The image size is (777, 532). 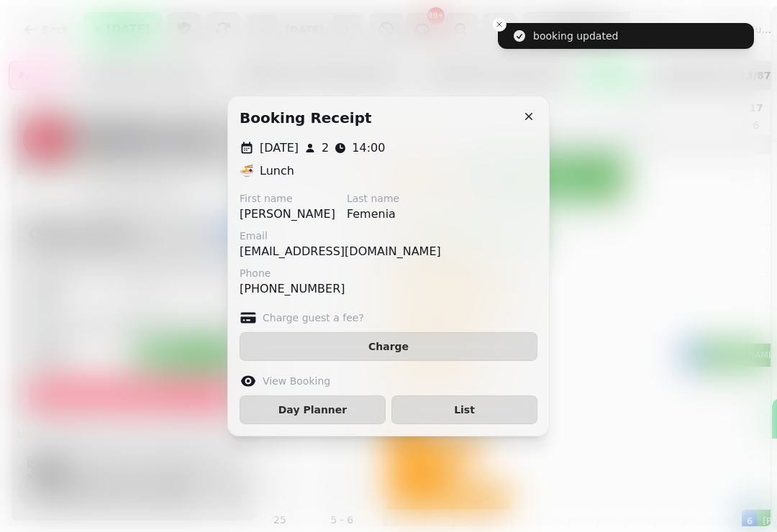 I want to click on h2: Booking receipt, so click(x=305, y=118).